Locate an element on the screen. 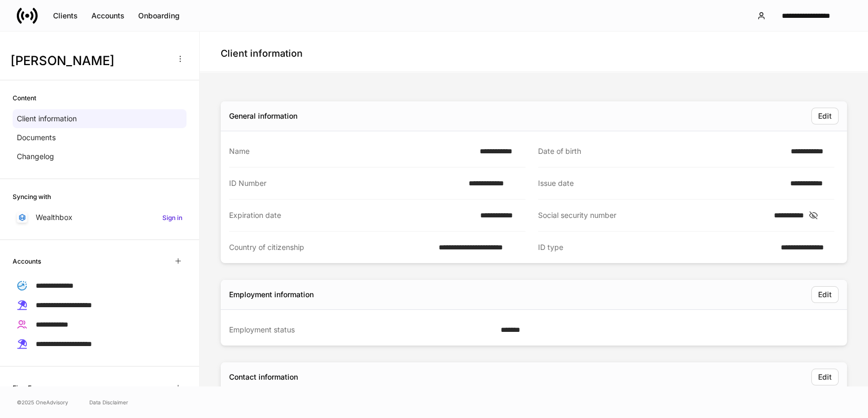 This screenshot has width=868, height=418. div: Clients is located at coordinates (65, 16).